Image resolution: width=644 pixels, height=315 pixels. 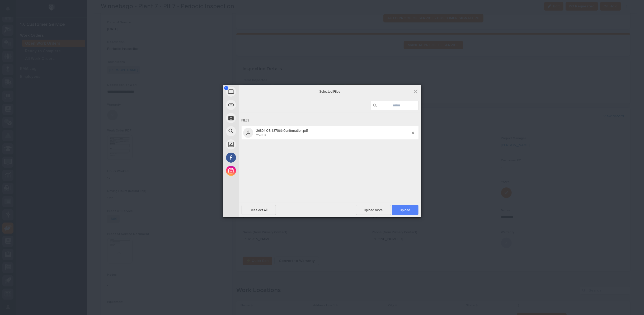 What do you see at coordinates (255, 131) in the screenshot?
I see `div: Web Search` at bounding box center [255, 131].